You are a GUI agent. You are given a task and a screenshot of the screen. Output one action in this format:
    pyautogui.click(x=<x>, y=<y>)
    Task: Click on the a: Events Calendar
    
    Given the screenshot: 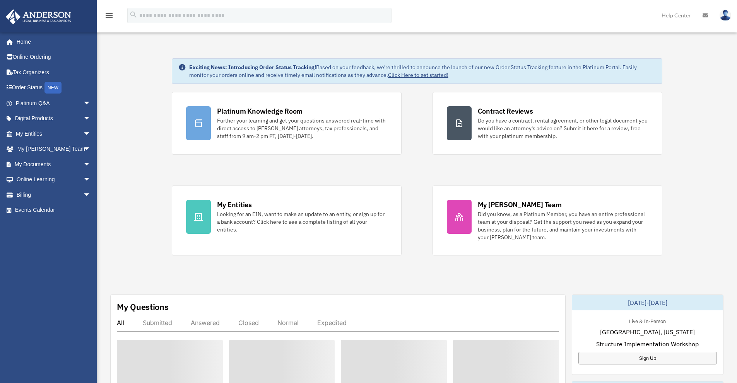 What is the action you would take?
    pyautogui.click(x=54, y=210)
    